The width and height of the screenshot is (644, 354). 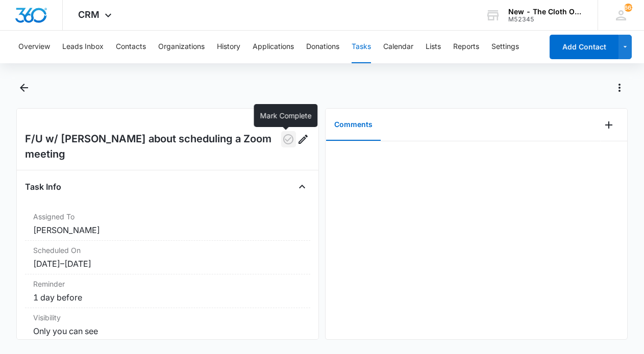 What do you see at coordinates (24, 88) in the screenshot?
I see `button: Back` at bounding box center [24, 88].